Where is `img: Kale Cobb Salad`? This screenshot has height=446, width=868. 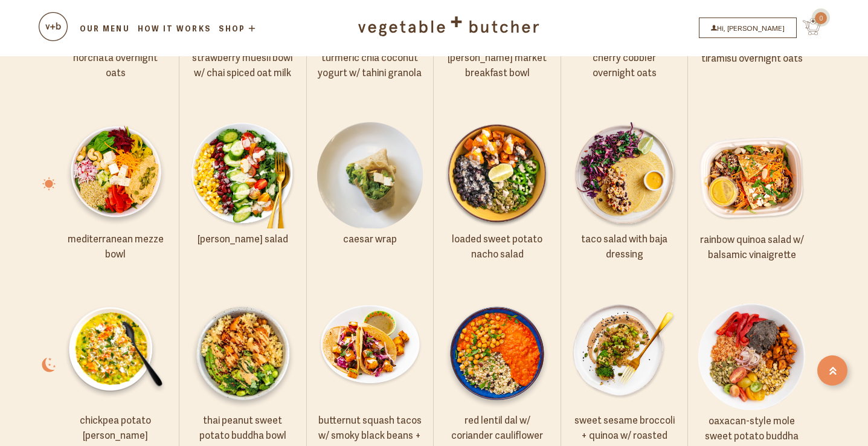 img: Kale Cobb Salad is located at coordinates (243, 180).